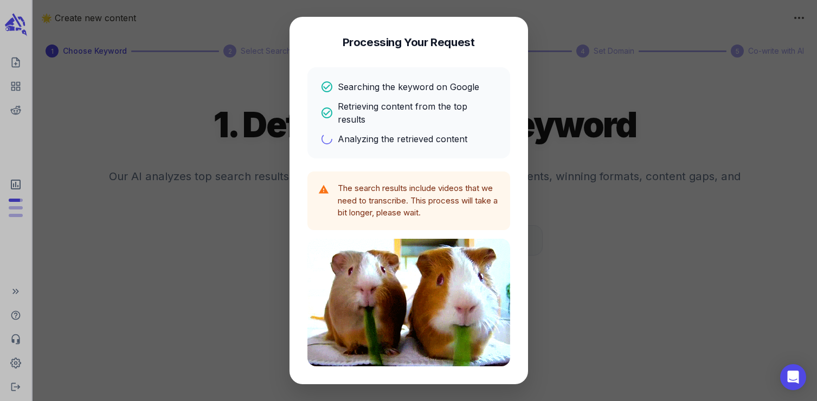 The height and width of the screenshot is (401, 817). I want to click on img: Processing animation, so click(409, 302).